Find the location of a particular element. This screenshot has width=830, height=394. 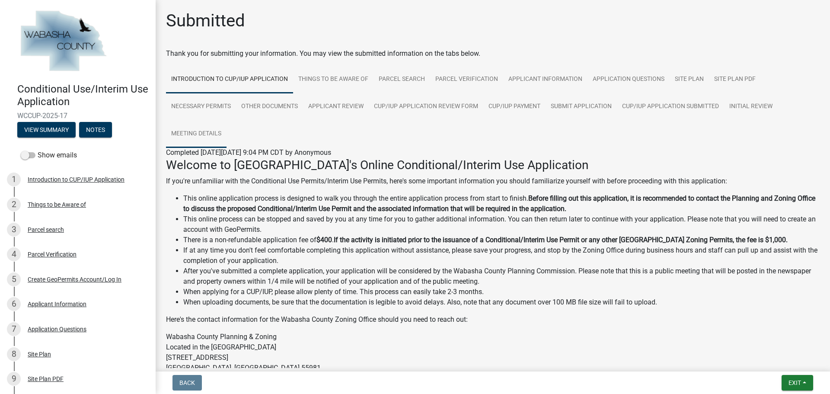

li: There is a non-refundable application fee of . is located at coordinates (501, 240).